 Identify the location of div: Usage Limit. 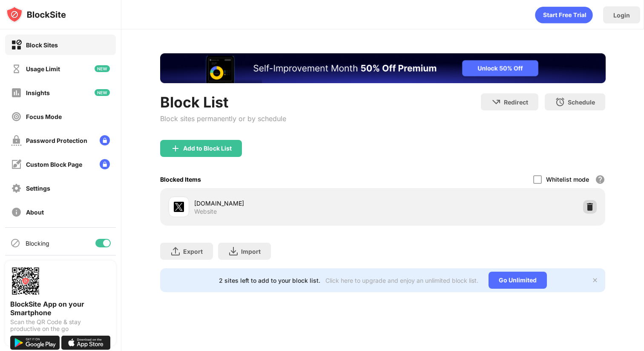
(43, 69).